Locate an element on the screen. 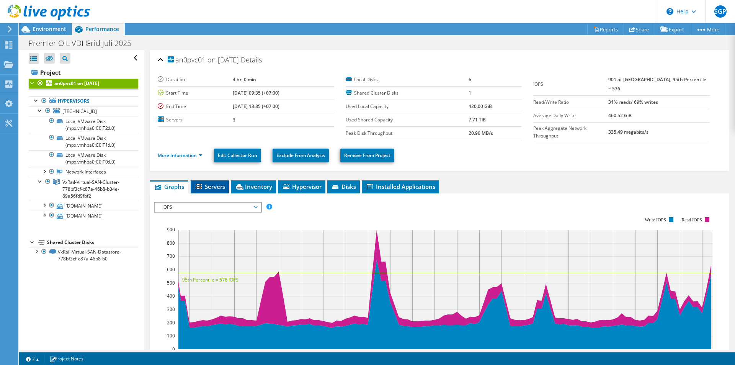 The width and height of the screenshot is (735, 365). span: Details is located at coordinates (251, 60).